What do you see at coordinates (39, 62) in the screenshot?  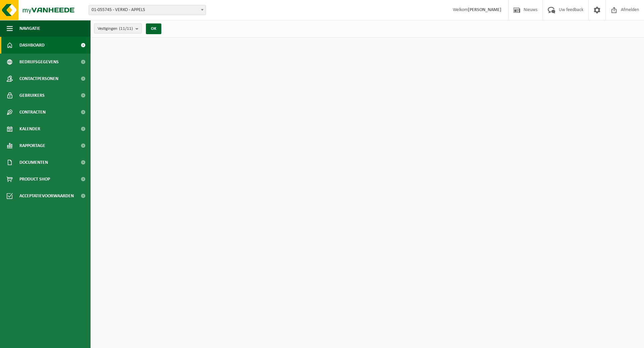 I see `span: Bedrijfsgegevens` at bounding box center [39, 62].